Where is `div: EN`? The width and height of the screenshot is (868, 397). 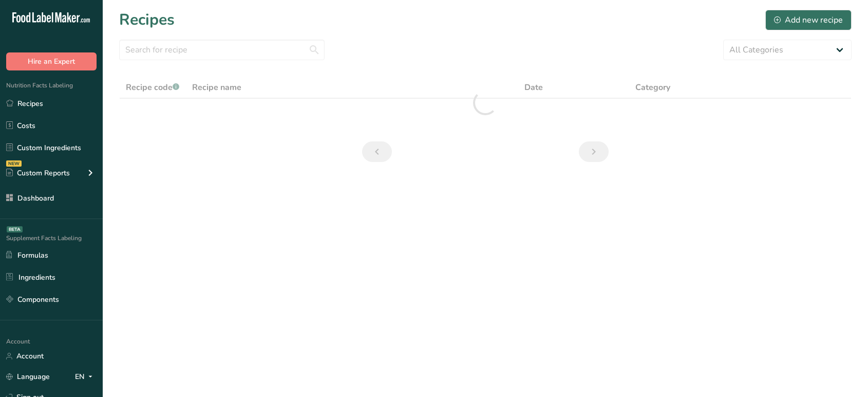
div: EN is located at coordinates (86, 377).